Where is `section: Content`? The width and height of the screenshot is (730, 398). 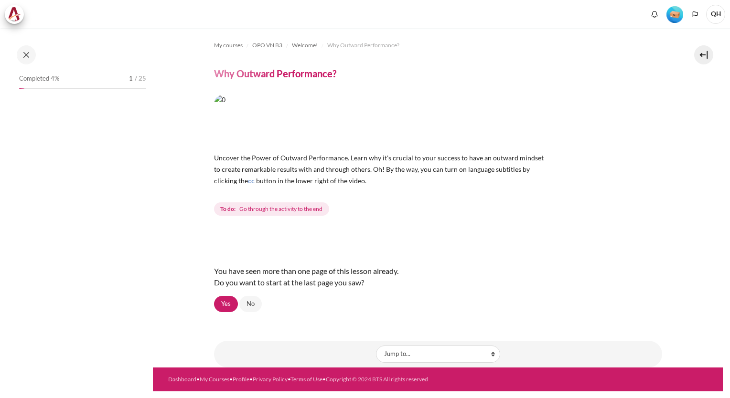
section: Content is located at coordinates (438, 198).